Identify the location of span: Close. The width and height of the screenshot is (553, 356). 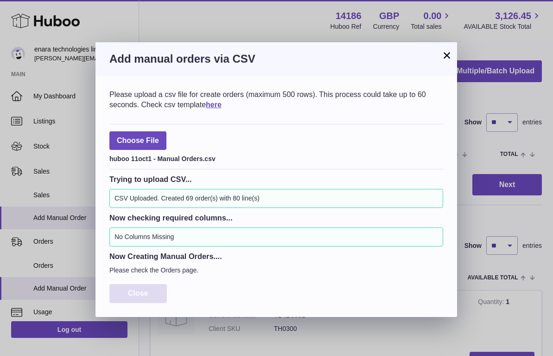
(138, 293).